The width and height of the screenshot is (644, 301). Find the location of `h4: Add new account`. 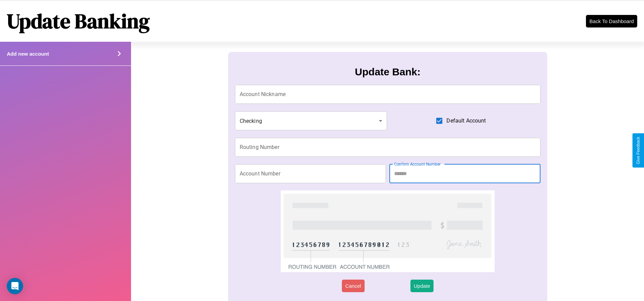

h4: Add new account is located at coordinates (28, 54).